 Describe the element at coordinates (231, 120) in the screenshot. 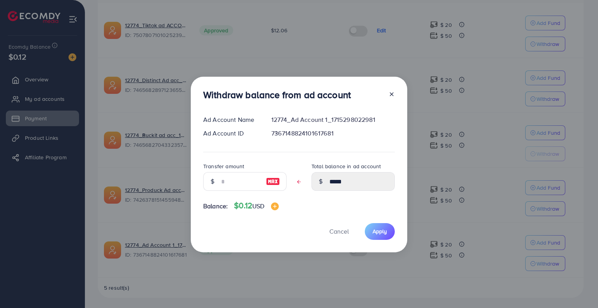

I see `div: Ad Account Name` at that location.